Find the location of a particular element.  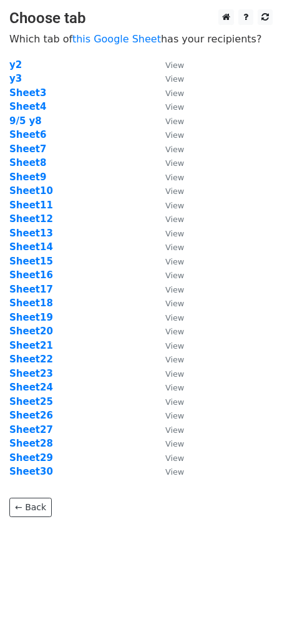

strong: Sheet23 is located at coordinates (31, 374).